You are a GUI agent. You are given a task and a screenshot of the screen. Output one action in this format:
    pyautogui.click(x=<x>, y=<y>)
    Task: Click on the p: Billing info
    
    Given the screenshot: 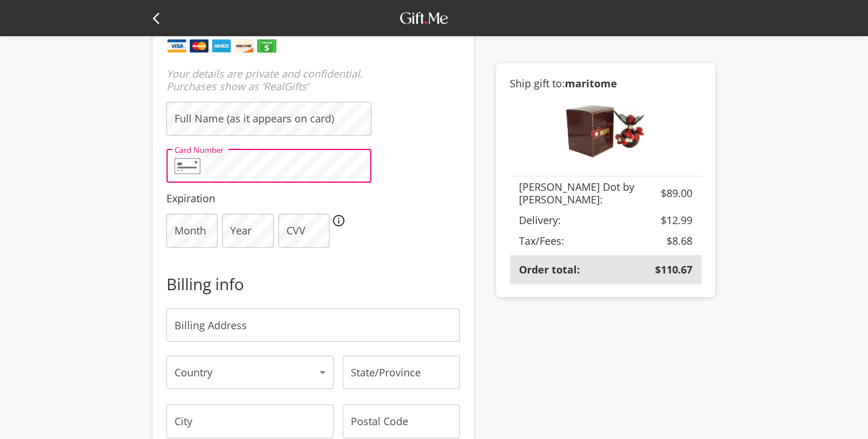 What is the action you would take?
    pyautogui.click(x=313, y=284)
    